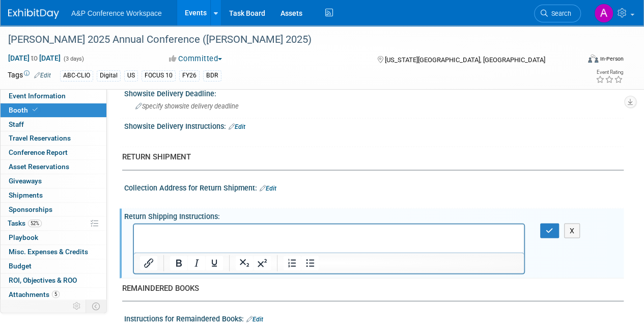 This screenshot has width=644, height=326. What do you see at coordinates (604, 13) in the screenshot?
I see `img: Amanda Oney` at bounding box center [604, 13].